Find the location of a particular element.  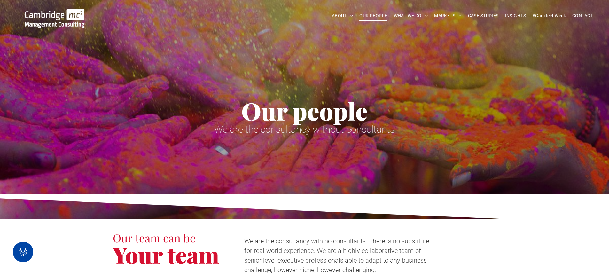

span: We are the consultancy without consultants is located at coordinates (304, 129).